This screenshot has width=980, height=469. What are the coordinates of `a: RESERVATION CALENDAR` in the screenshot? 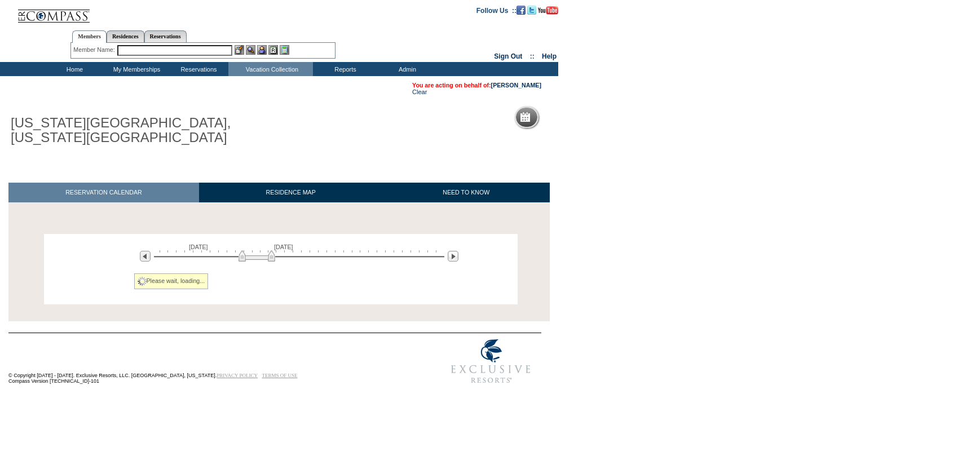 It's located at (104, 192).